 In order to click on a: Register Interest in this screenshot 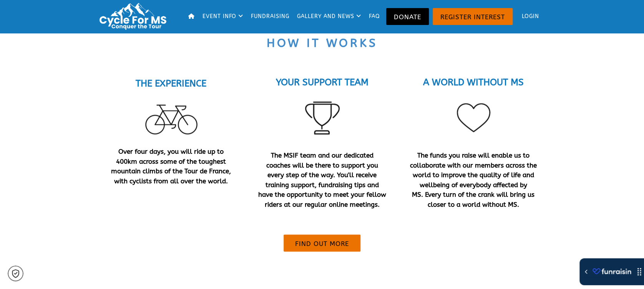, I will do `click(473, 16)`.